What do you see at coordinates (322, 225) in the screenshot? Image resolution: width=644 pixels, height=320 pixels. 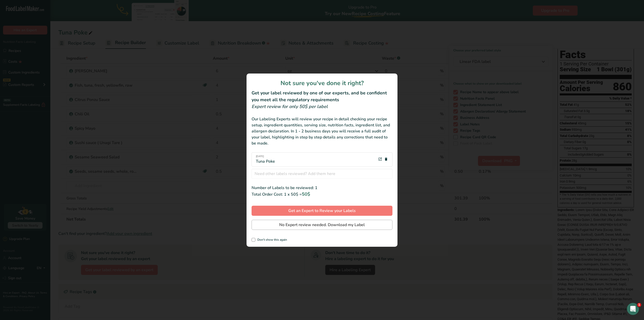 I see `button: No Expert review needed. Download my Label` at bounding box center [322, 225].